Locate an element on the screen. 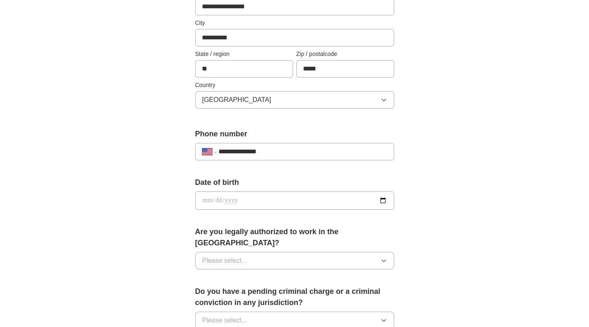  label: Date of birth is located at coordinates (295, 182).